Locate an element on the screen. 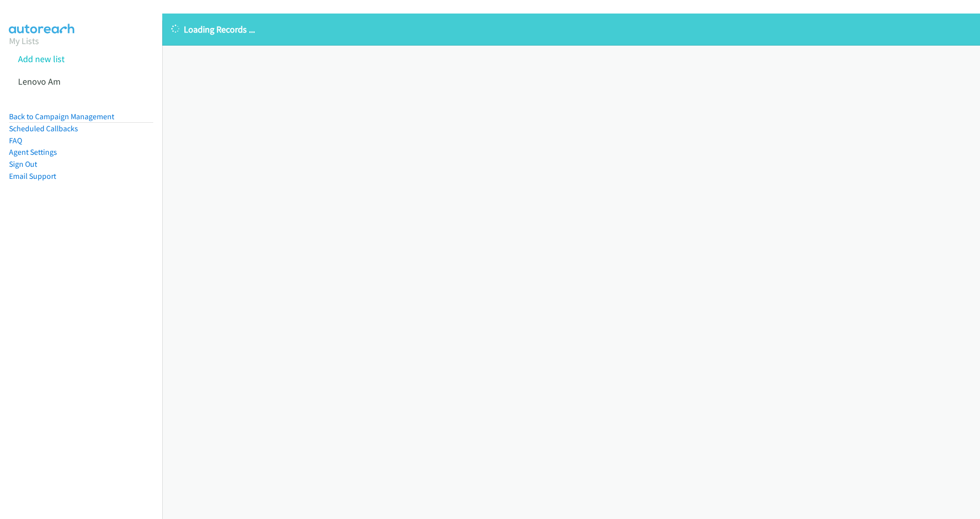  a: FAQ is located at coordinates (16, 140).